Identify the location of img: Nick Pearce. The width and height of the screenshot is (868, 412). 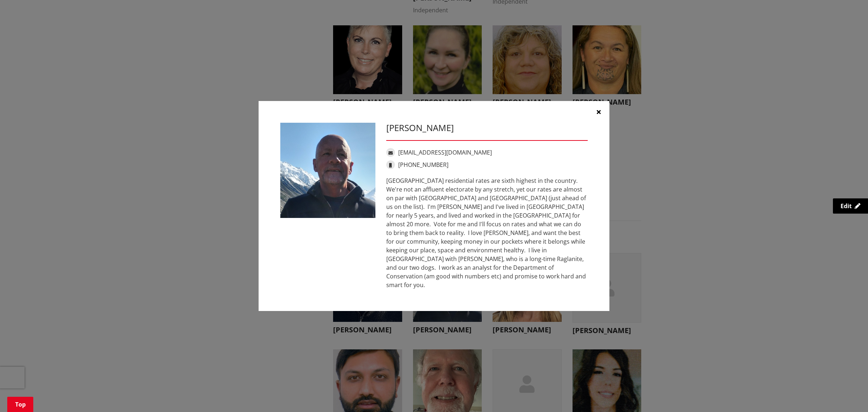
(328, 170).